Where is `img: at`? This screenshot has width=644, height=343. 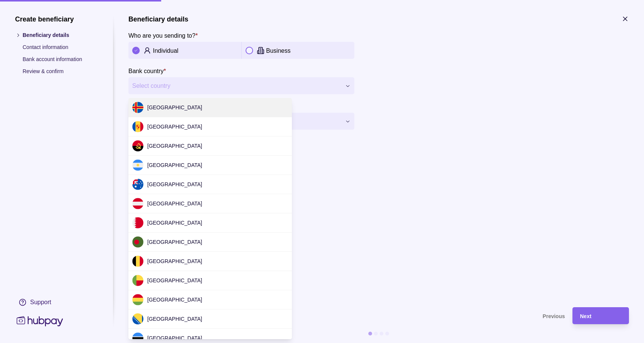 img: at is located at coordinates (138, 204).